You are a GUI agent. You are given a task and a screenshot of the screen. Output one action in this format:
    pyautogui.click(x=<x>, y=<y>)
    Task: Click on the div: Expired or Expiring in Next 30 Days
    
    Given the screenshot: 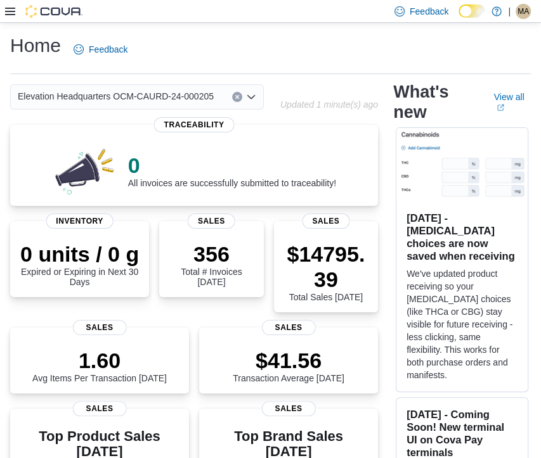 What is the action you would take?
    pyautogui.click(x=79, y=264)
    